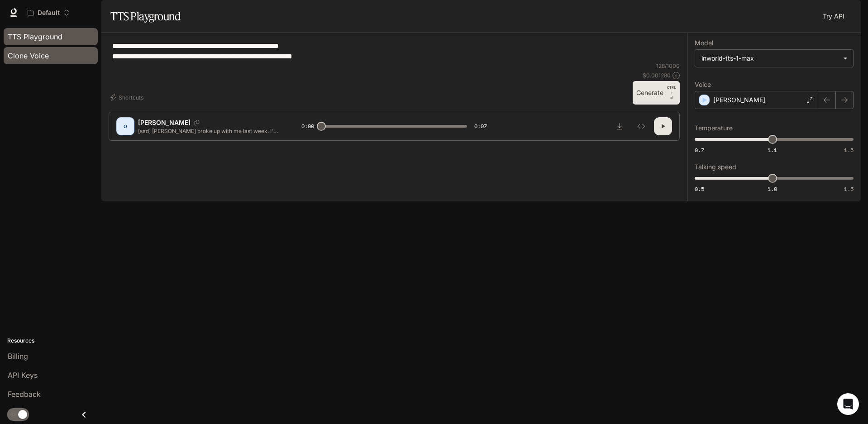 This screenshot has height=424, width=868. Describe the element at coordinates (699, 149) in the screenshot. I see `span: 0.7` at that location.